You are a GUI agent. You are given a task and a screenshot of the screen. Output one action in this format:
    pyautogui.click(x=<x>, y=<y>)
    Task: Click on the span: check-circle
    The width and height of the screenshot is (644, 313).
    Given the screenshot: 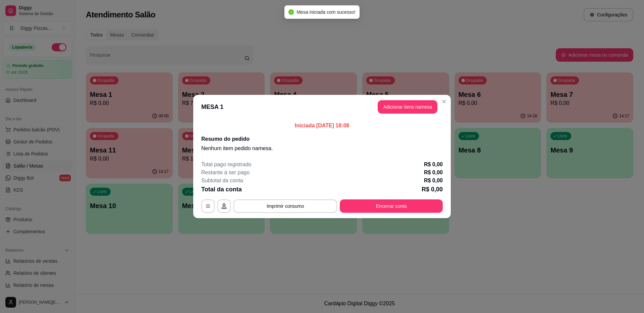 What is the action you would take?
    pyautogui.click(x=291, y=12)
    